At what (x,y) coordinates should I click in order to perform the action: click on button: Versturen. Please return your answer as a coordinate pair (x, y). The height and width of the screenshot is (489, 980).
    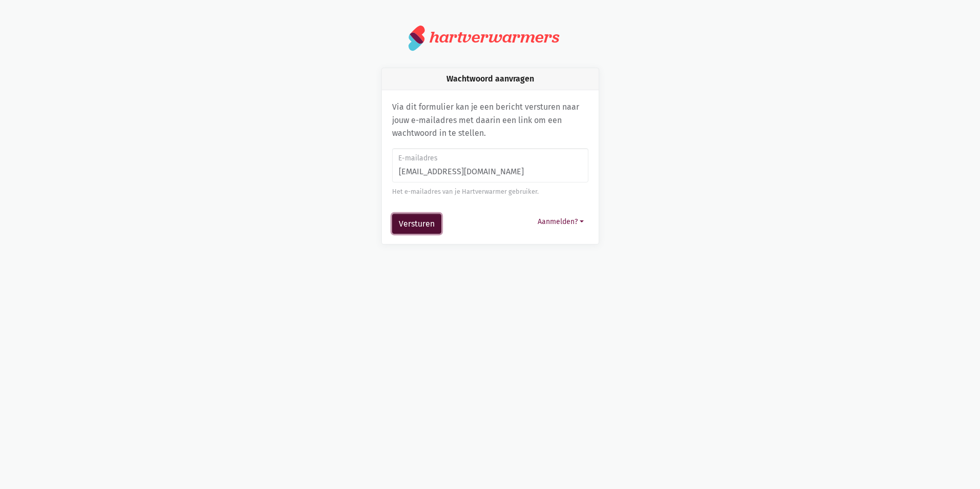
    Looking at the image, I should click on (417, 224).